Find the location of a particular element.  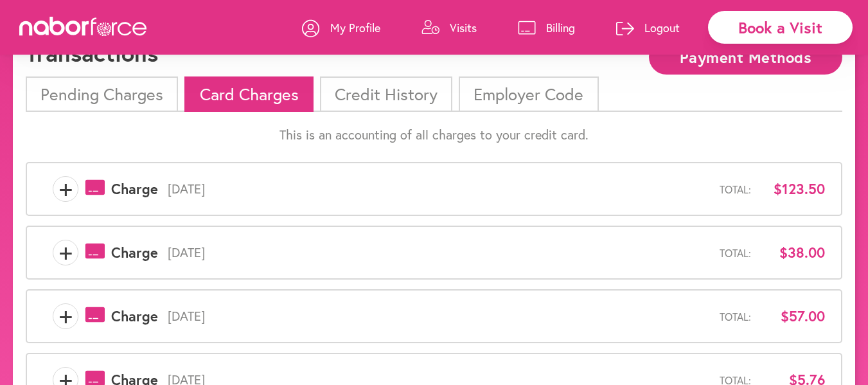

p: Visits is located at coordinates (463, 27).